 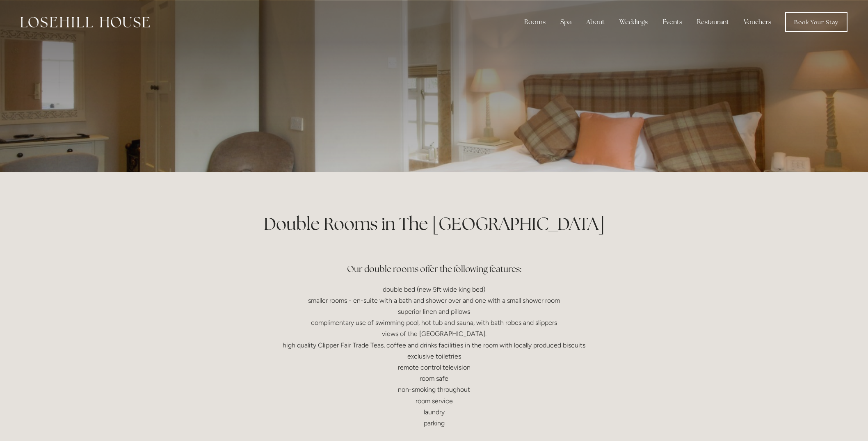 I want to click on div: About, so click(x=595, y=22).